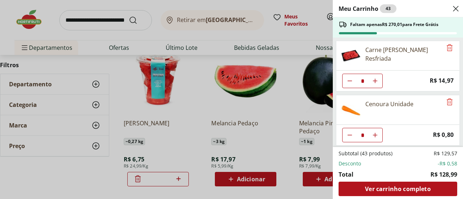  I want to click on img: Cenoura Unidade, so click(351, 110).